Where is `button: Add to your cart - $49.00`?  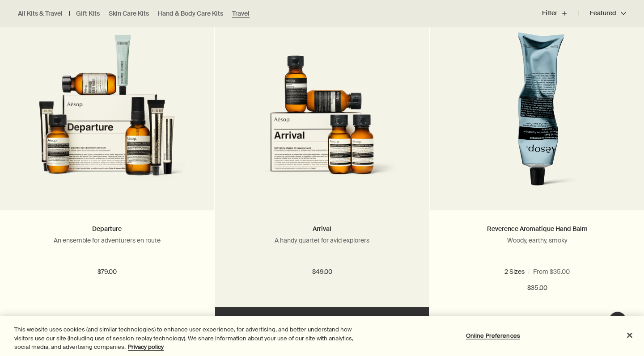
button: Add to your cart - $49.00 is located at coordinates (322, 320).